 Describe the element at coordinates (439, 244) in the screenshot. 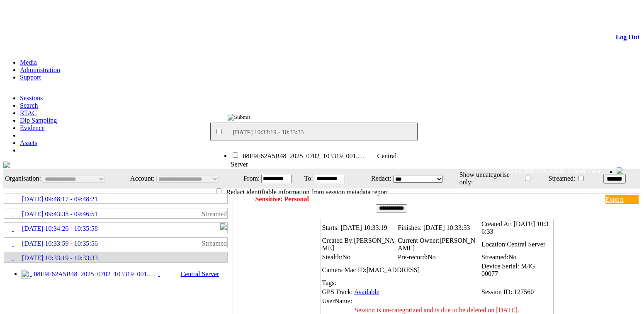

I see `td: Current Owner:` at that location.